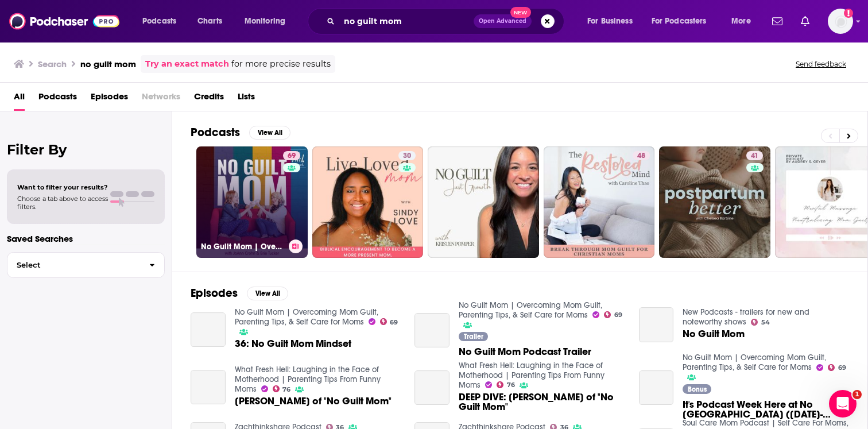 The image size is (868, 429). Describe the element at coordinates (85, 238) in the screenshot. I see `p: Saved Searches` at that location.